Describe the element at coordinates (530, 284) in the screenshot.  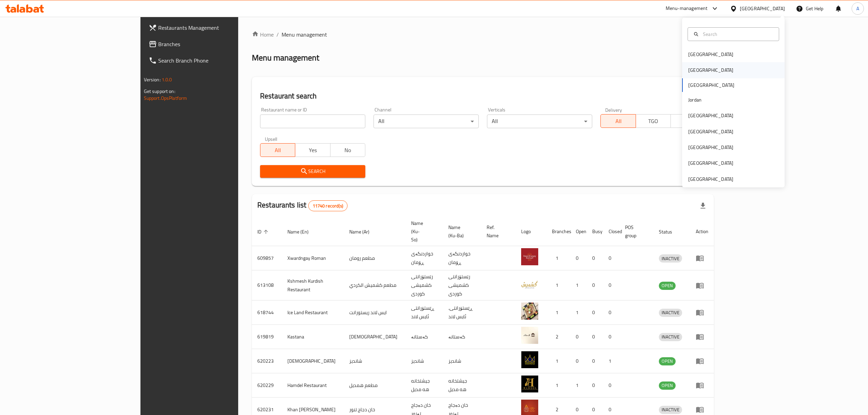
I see `img: Kshmesh Kurdish Restaurant` at that location.